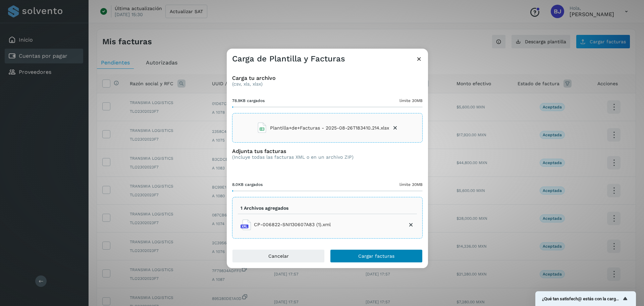 Image resolution: width=644 pixels, height=306 pixels. What do you see at coordinates (376, 256) in the screenshot?
I see `span: Cargar facturas` at bounding box center [376, 256].